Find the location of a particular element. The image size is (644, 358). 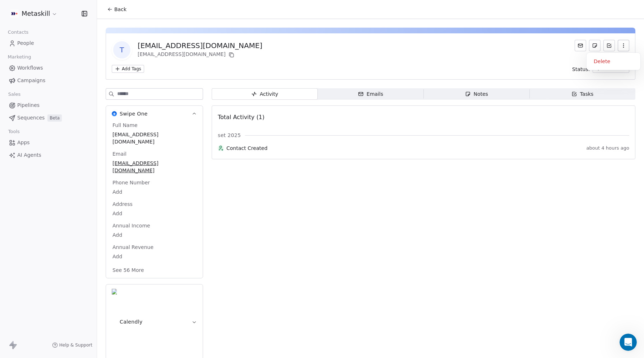

span: Apps is located at coordinates (23, 143).